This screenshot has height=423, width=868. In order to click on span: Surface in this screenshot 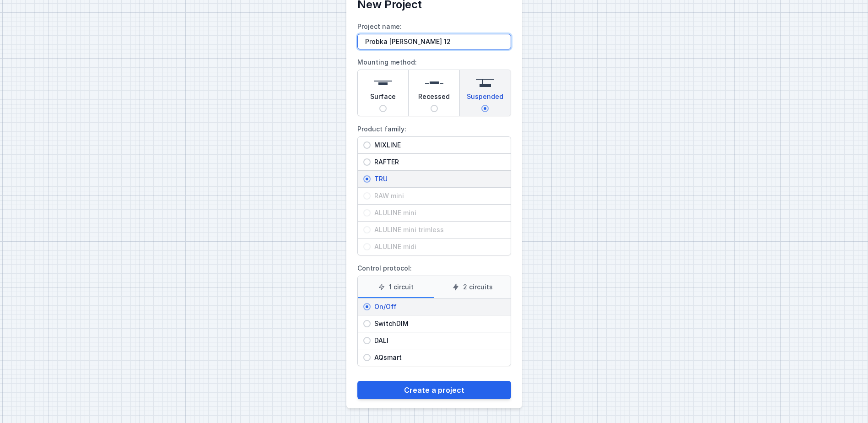, I will do `click(383, 98)`.